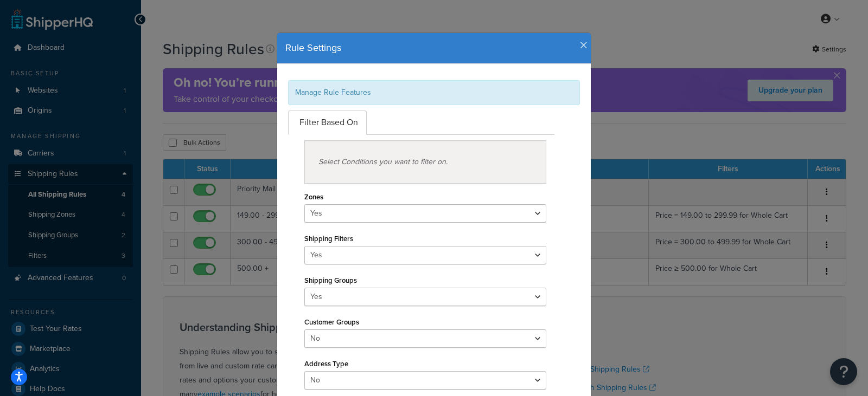  What do you see at coordinates (326, 364) in the screenshot?
I see `label: Address Type` at bounding box center [326, 364].